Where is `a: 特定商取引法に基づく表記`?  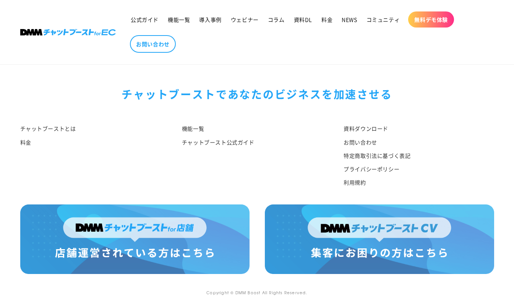 a: 特定商取引法に基づく表記 is located at coordinates (377, 155).